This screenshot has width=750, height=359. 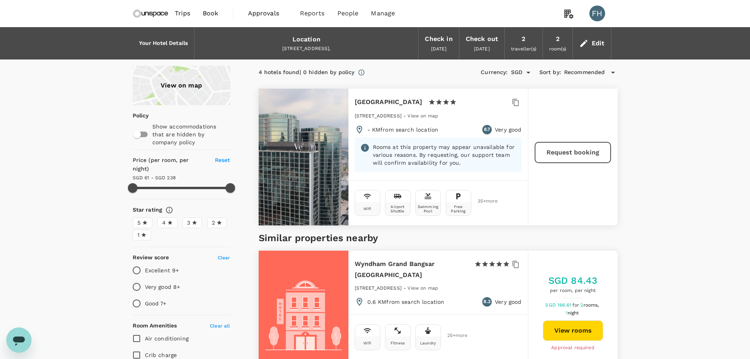 What do you see at coordinates (268, 13) in the screenshot?
I see `span: Approvals` at bounding box center [268, 13].